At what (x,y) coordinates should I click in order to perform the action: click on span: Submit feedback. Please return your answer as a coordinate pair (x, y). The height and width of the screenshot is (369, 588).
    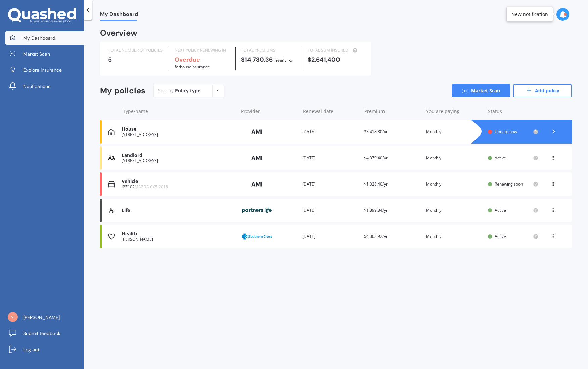
    Looking at the image, I should click on (42, 333).